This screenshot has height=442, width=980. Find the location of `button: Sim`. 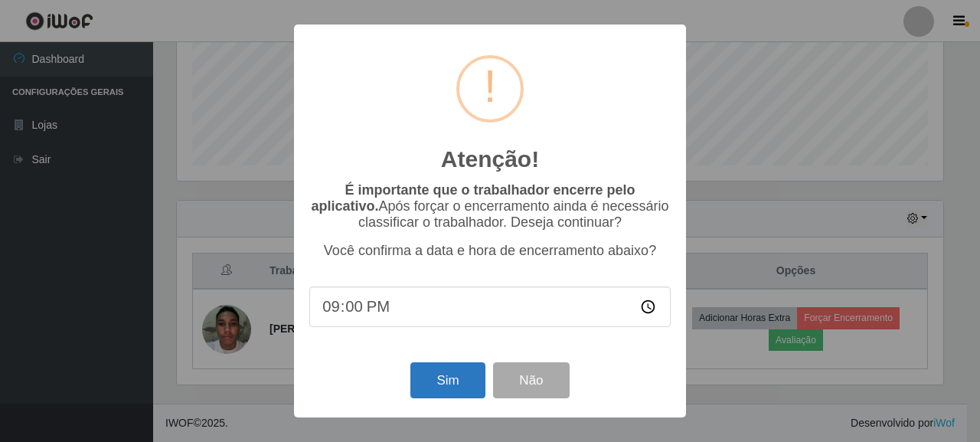

button: Sim is located at coordinates (447, 380).